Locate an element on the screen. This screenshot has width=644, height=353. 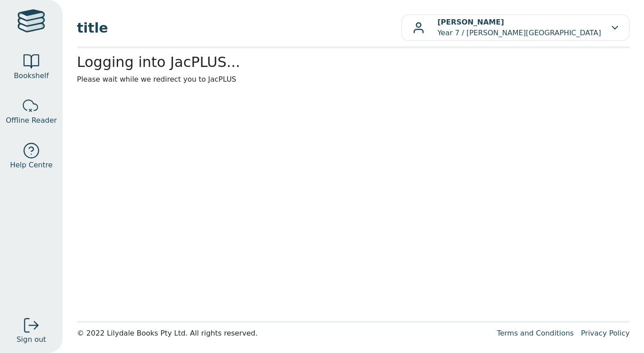
span: Bookshelf is located at coordinates (32, 76).